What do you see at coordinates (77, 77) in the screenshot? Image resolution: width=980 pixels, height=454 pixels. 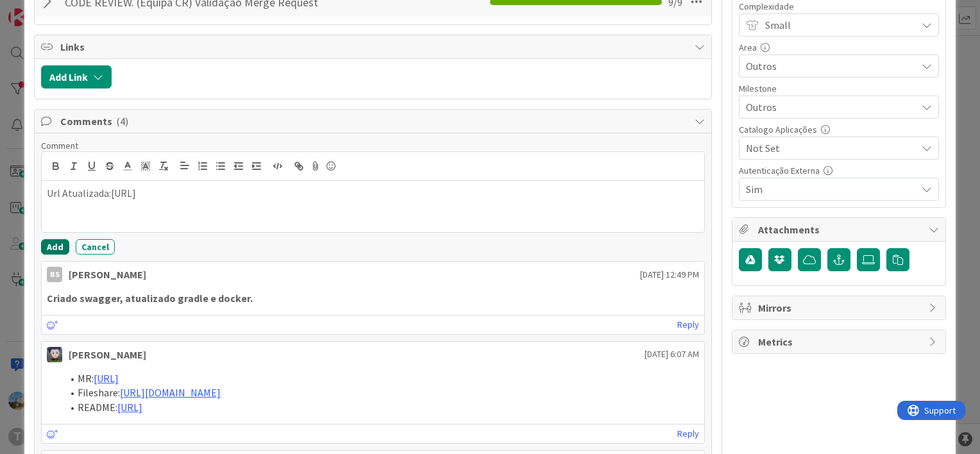 I see `button: Add Link` at bounding box center [77, 77].